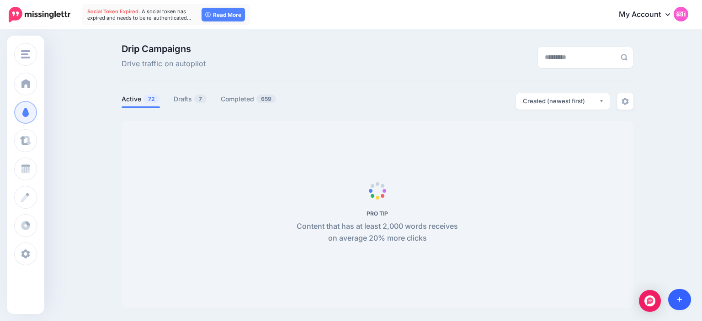 The width and height of the screenshot is (702, 321). I want to click on span: Social Token Expired., so click(114, 11).